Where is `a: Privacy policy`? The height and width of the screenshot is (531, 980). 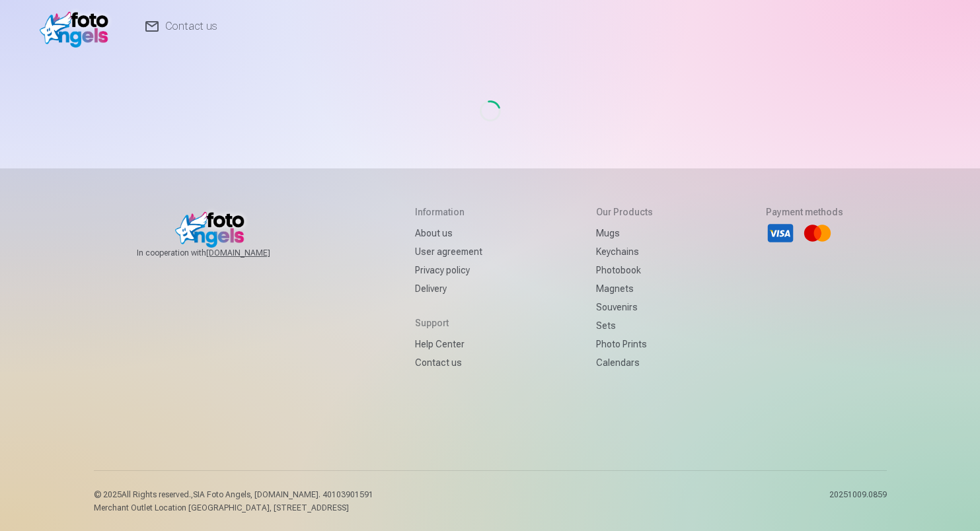 a: Privacy policy is located at coordinates (449, 270).